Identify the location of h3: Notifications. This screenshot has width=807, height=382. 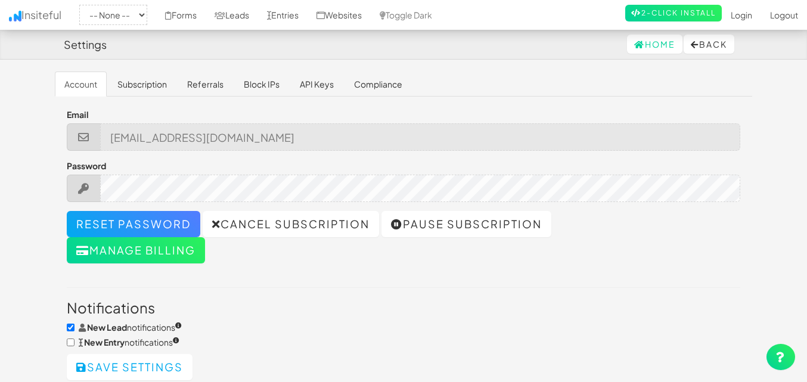
(404, 308).